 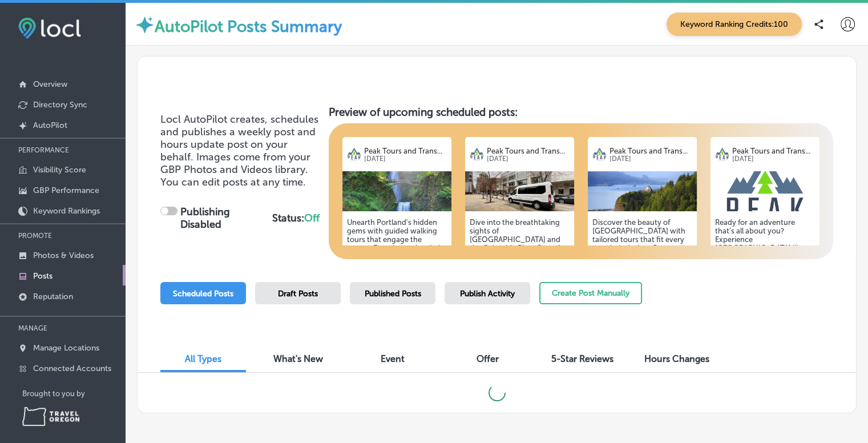 I want to click on span: You can edit posts at any time., so click(x=233, y=182).